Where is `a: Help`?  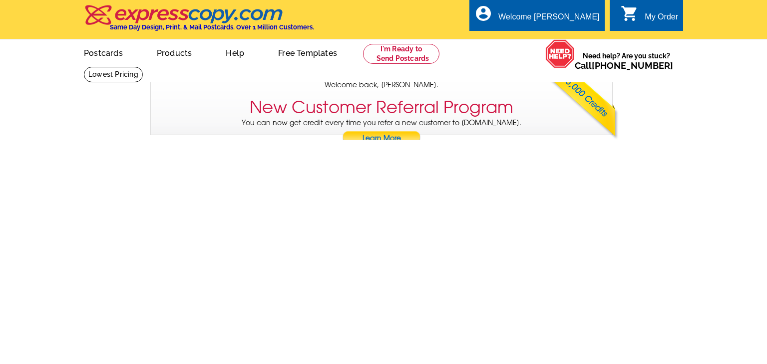 a: Help is located at coordinates (235, 52).